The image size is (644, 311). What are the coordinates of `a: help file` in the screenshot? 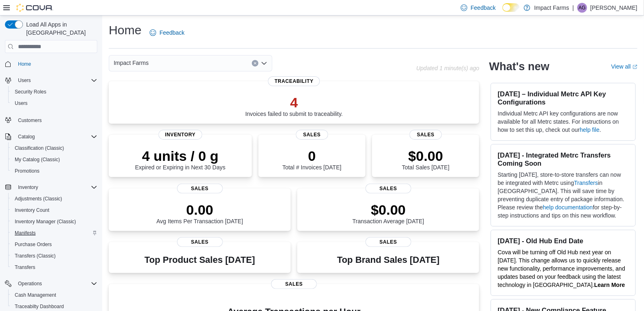 It's located at (590, 130).